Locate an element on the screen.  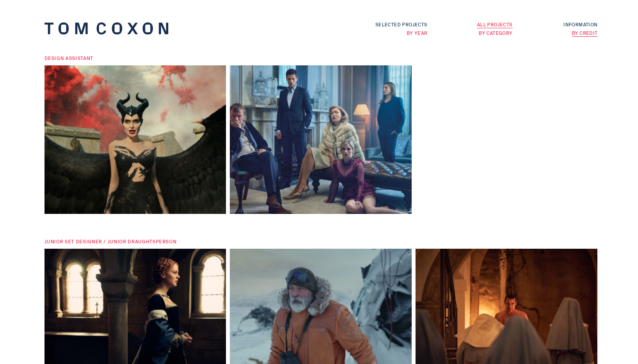
img: tclogo.svg is located at coordinates (106, 28).